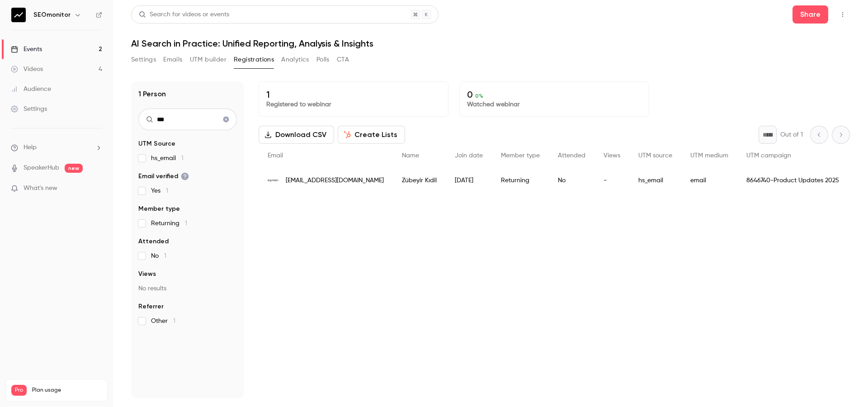  I want to click on span: UTM source, so click(656, 155).